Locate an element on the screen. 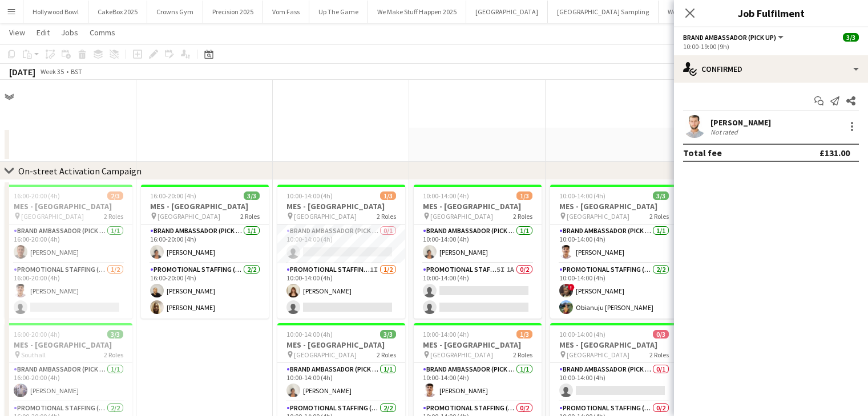  a: View is located at coordinates (17, 33).